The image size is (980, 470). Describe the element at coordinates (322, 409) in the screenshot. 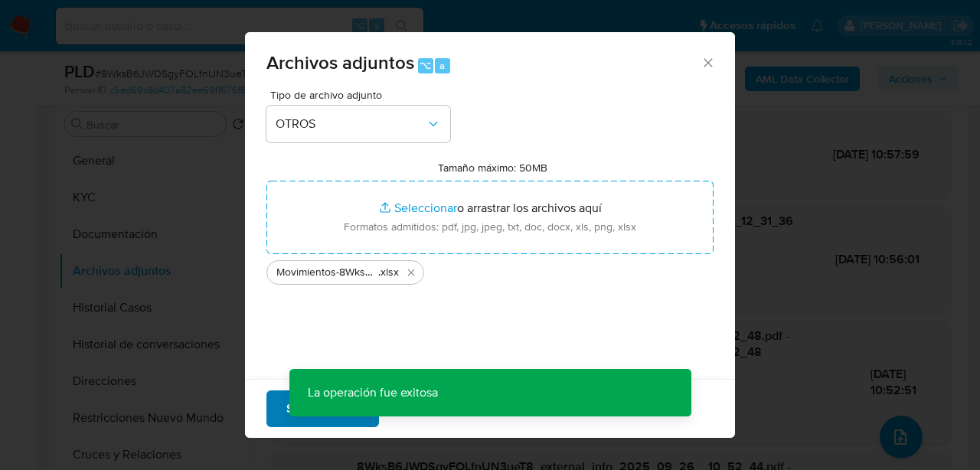

I see `span: Subir archivo` at that location.